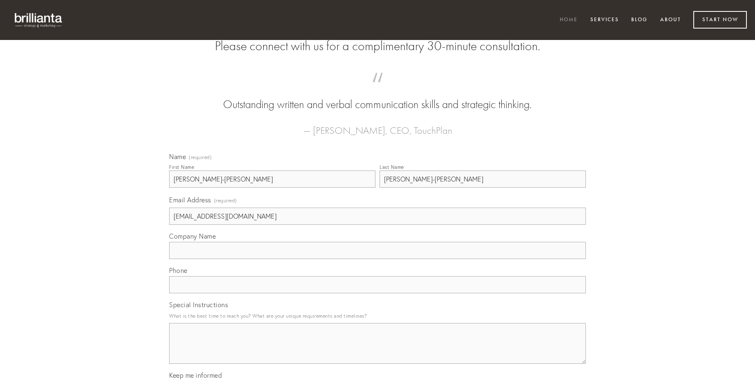 This screenshot has height=383, width=755. What do you see at coordinates (377, 46) in the screenshot?
I see `h2: Please connect with us for a complimentary 30-minute consultation.` at bounding box center [377, 46].